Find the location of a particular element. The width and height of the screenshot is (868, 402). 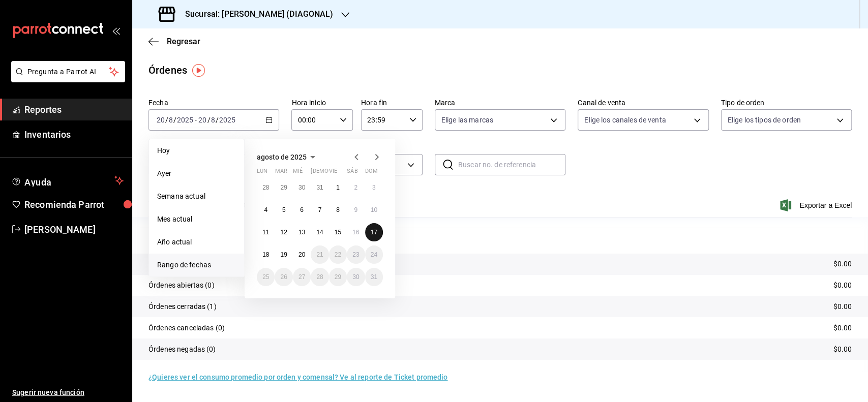

abbr: 28 de agosto de 2025 is located at coordinates (319, 277).